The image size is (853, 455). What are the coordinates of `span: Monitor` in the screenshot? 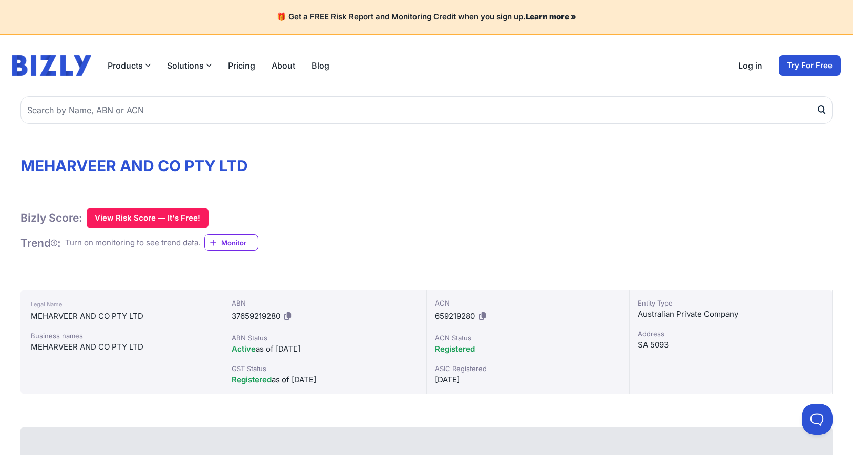 It's located at (239, 243).